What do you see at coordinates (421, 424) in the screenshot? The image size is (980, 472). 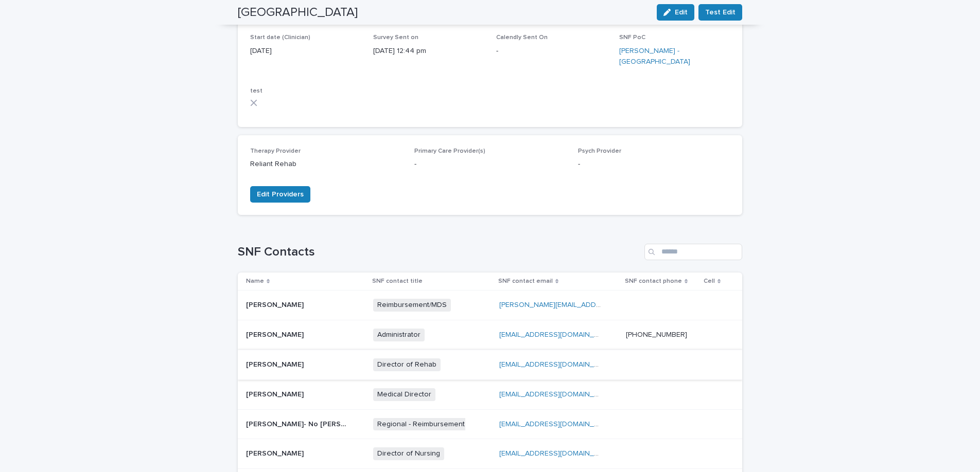 I see `span: Regional - Reimbursement` at bounding box center [421, 424].